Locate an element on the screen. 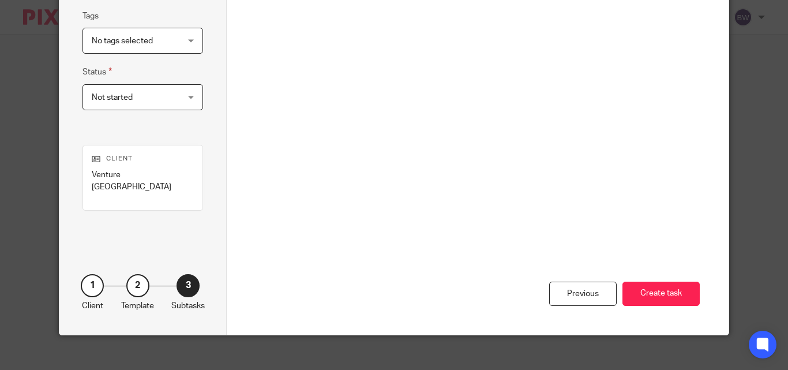 Image resolution: width=788 pixels, height=370 pixels. span: No tags selected is located at coordinates (122, 41).